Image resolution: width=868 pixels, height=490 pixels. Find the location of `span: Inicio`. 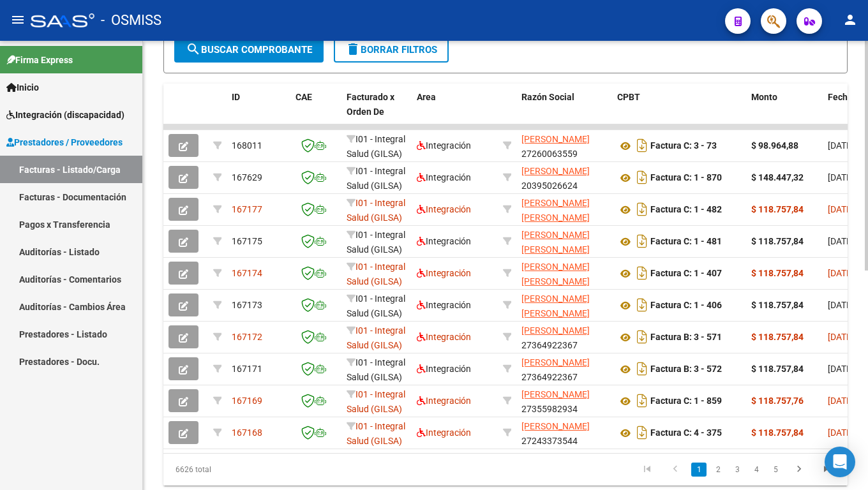

span: Inicio is located at coordinates (22, 88).